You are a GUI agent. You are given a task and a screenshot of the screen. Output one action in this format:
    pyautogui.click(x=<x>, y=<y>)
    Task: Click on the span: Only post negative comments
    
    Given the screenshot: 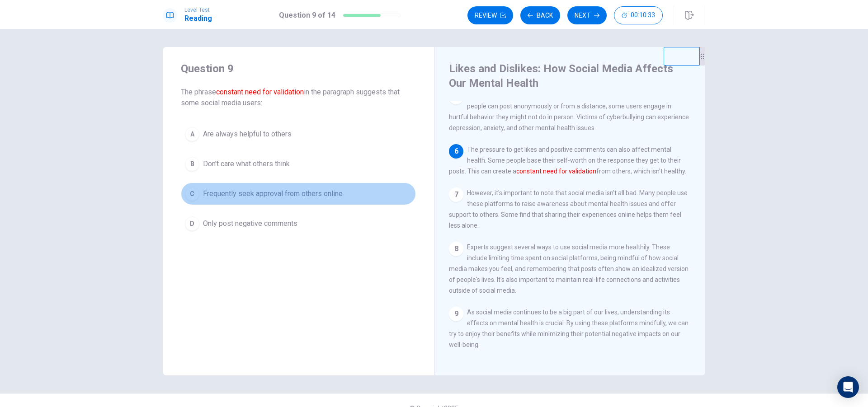 What is the action you would take?
    pyautogui.click(x=250, y=224)
    